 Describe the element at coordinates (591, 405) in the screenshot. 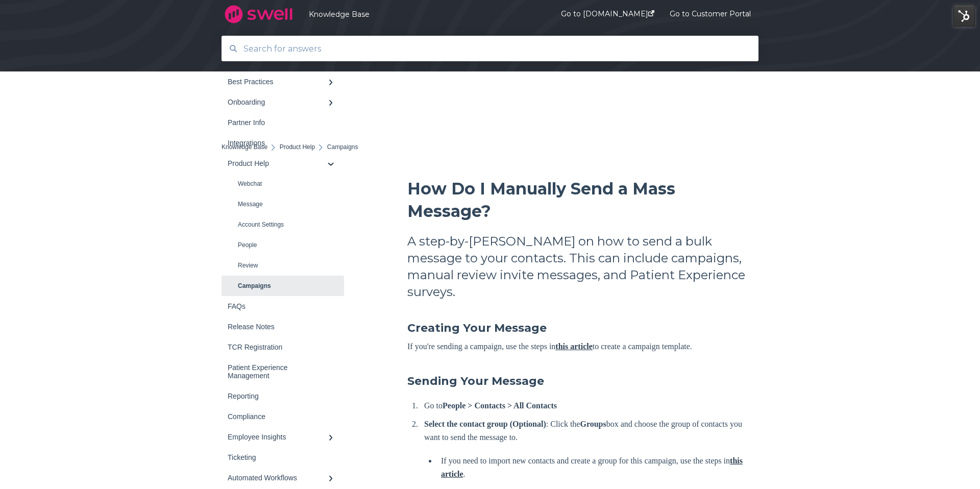

I see `p: Go to` at that location.